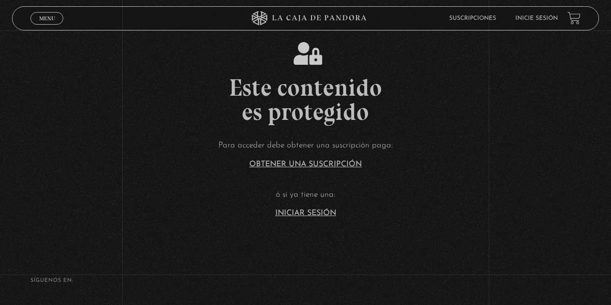  I want to click on h4: SÍguenos en:, so click(305, 280).